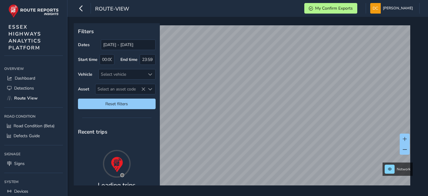 The width and height of the screenshot is (428, 196). Describe the element at coordinates (33, 98) in the screenshot. I see `a: Route View` at that location.